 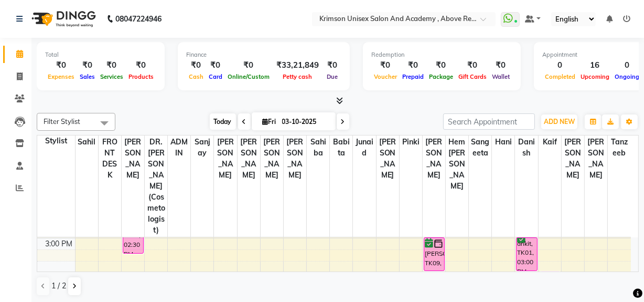 I want to click on span: ADD NEW, so click(x=559, y=121).